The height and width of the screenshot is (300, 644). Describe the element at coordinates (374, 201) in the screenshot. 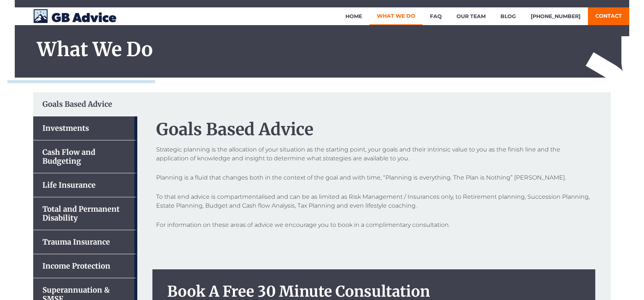

I see `p: To that end advice is compartmentalised and can be as limited as Risk Management / Insurances onl...` at that location.